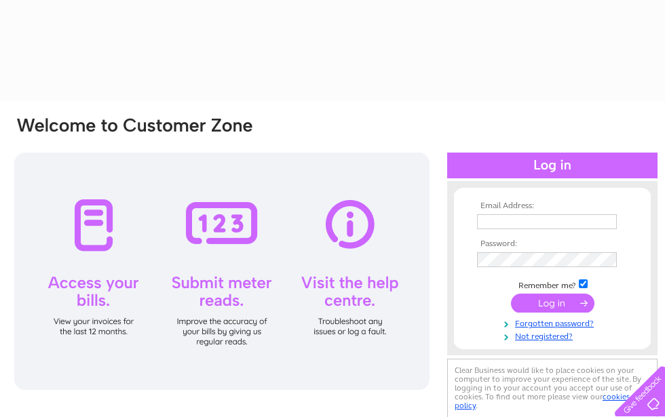 Image resolution: width=665 pixels, height=417 pixels. What do you see at coordinates (552, 284) in the screenshot?
I see `td: Remember me?` at bounding box center [552, 284].